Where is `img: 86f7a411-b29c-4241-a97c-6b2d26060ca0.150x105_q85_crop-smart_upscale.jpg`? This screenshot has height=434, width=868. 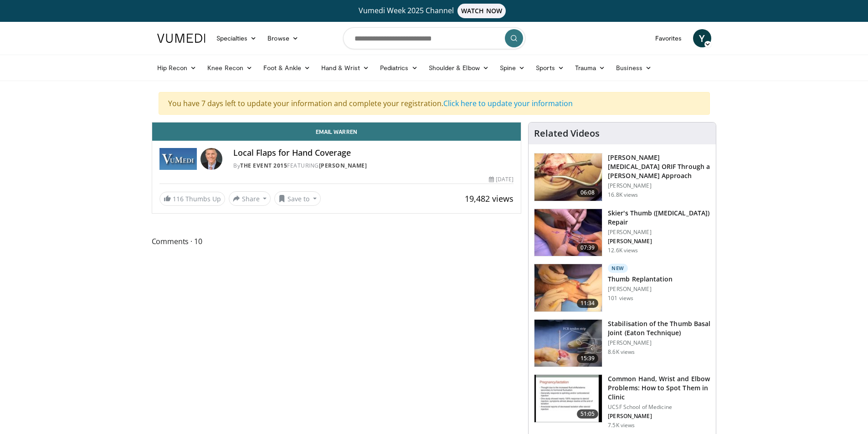 img: 86f7a411-b29c-4241-a97c-6b2d26060ca0.150x105_q85_crop-smart_upscale.jpg is located at coordinates (568, 288).